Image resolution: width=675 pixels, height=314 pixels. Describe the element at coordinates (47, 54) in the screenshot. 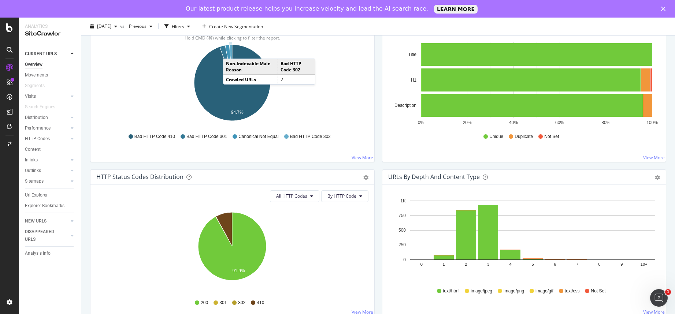

I see `a: CURRENT URLS` at that location.